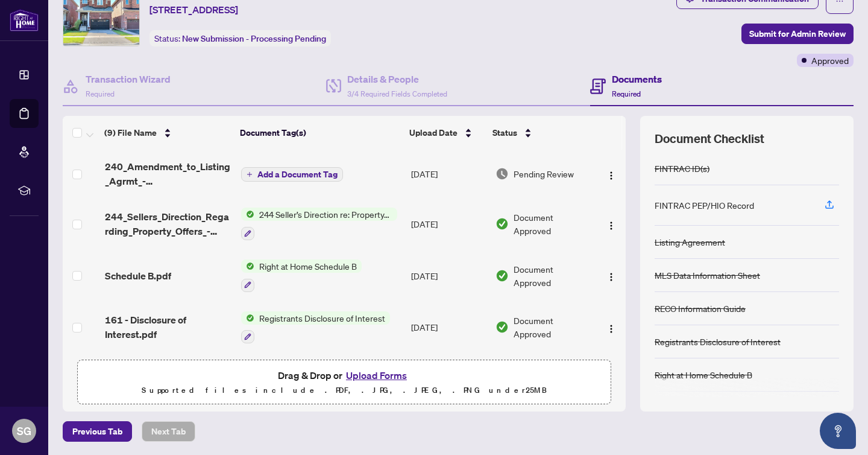 The width and height of the screenshot is (868, 455). What do you see at coordinates (344, 390) in the screenshot?
I see `p: Supported files include .PDF, .JPG, .JPEG, .PNG under 25 MB` at bounding box center [344, 390].